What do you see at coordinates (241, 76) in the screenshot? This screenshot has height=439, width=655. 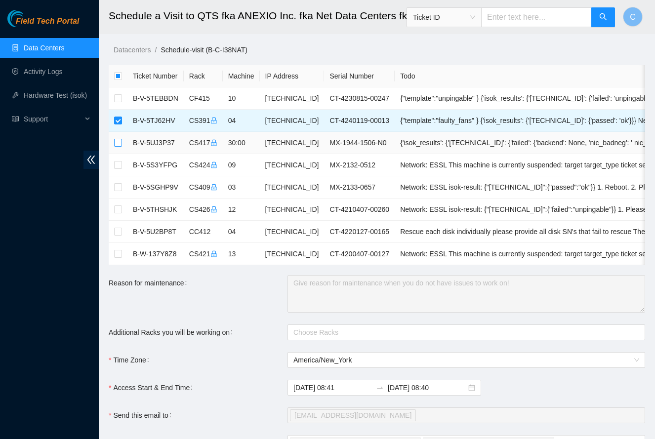 I see `th: Machine` at bounding box center [241, 76].